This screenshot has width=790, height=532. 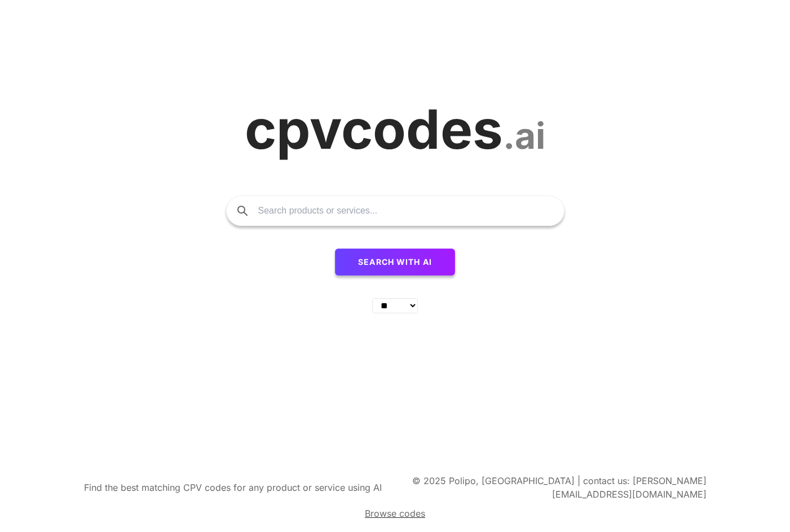 I want to click on button: Search with AI, so click(x=395, y=262).